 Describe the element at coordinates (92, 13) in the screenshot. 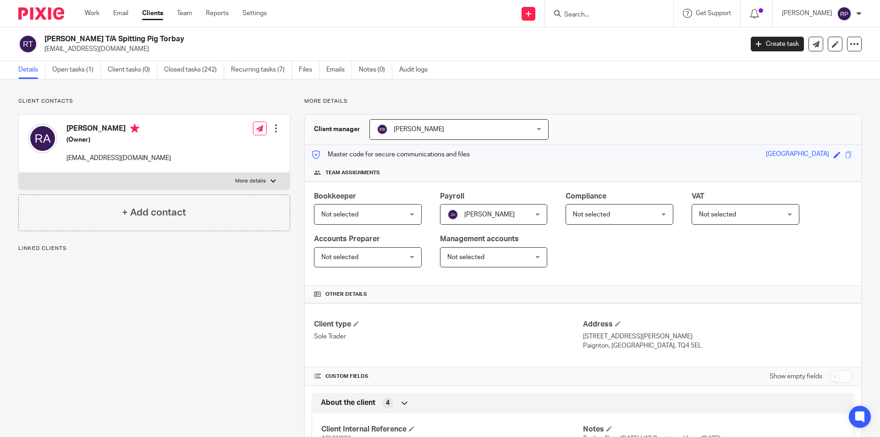

I see `a: Work` at that location.